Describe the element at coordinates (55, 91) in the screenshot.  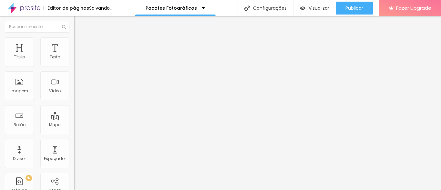
I see `div: Vídeo` at that location.